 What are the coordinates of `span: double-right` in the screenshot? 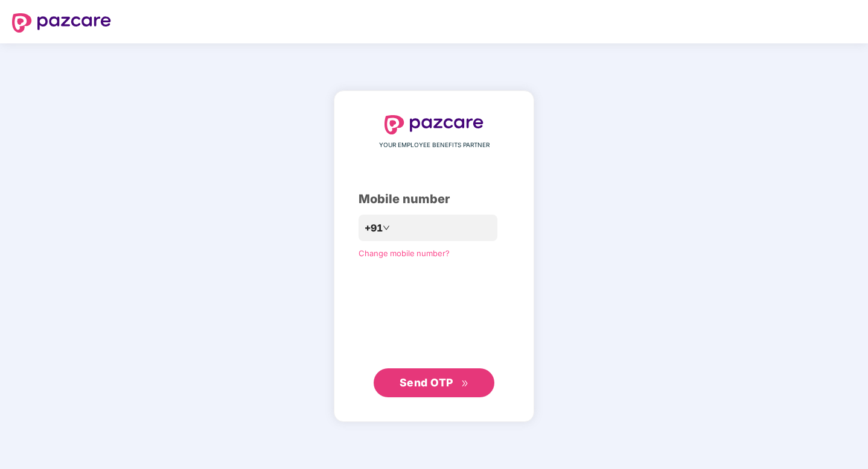 It's located at (464, 384).